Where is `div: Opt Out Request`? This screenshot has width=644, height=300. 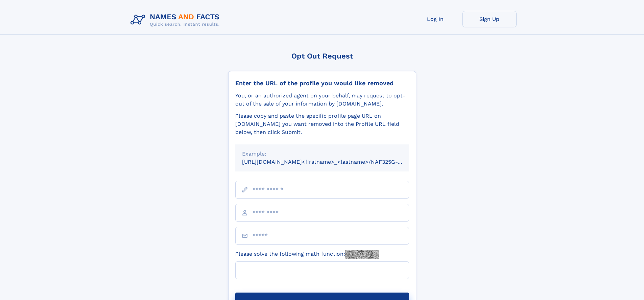 div: Opt Out Request is located at coordinates (322, 56).